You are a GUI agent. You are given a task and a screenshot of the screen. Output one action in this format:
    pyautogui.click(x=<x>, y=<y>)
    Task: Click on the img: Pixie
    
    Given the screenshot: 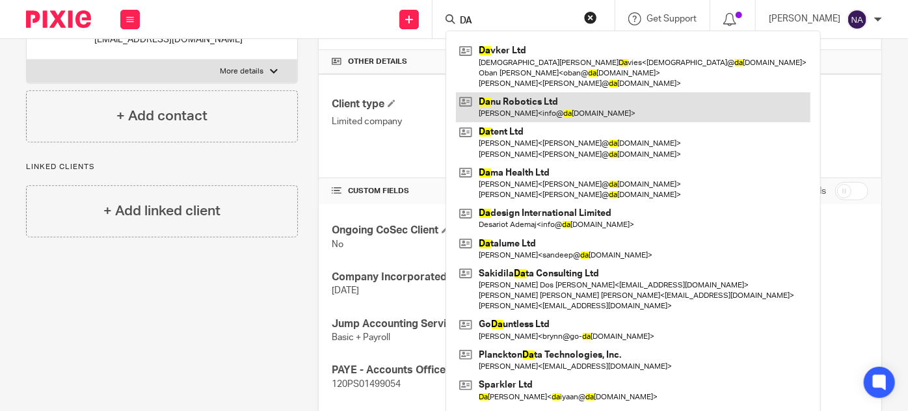 What is the action you would take?
    pyautogui.click(x=59, y=19)
    